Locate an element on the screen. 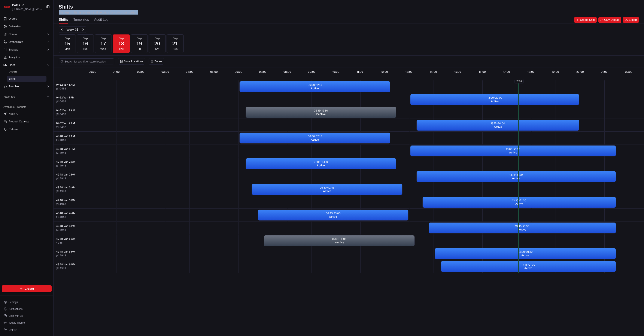 Image resolution: width=644 pixels, height=336 pixels. span: Control is located at coordinates (13, 34).